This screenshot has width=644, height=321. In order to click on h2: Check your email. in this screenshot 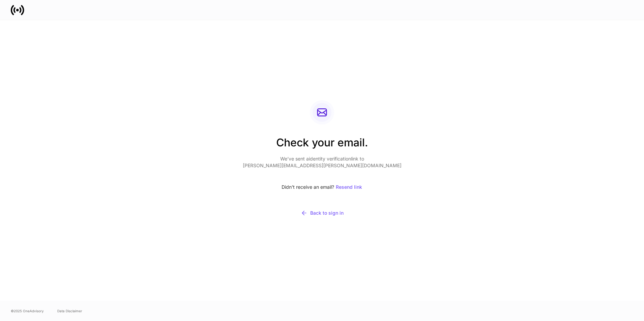, I will do `click(322, 146)`.